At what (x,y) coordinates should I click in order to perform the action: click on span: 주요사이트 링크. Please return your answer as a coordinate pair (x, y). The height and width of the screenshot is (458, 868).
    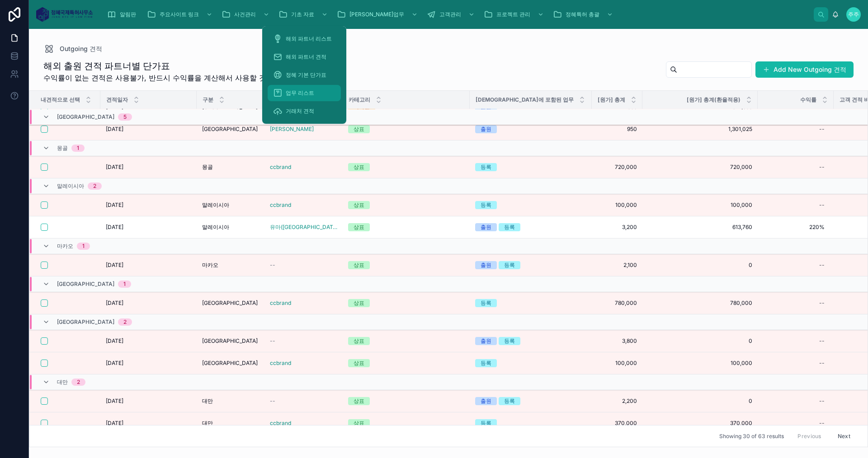
    Looking at the image, I should click on (179, 15).